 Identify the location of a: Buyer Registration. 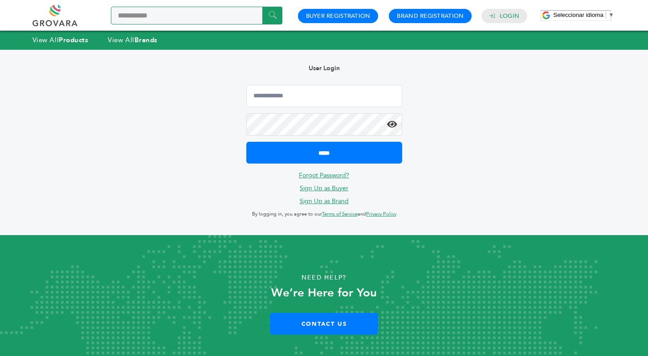
(338, 16).